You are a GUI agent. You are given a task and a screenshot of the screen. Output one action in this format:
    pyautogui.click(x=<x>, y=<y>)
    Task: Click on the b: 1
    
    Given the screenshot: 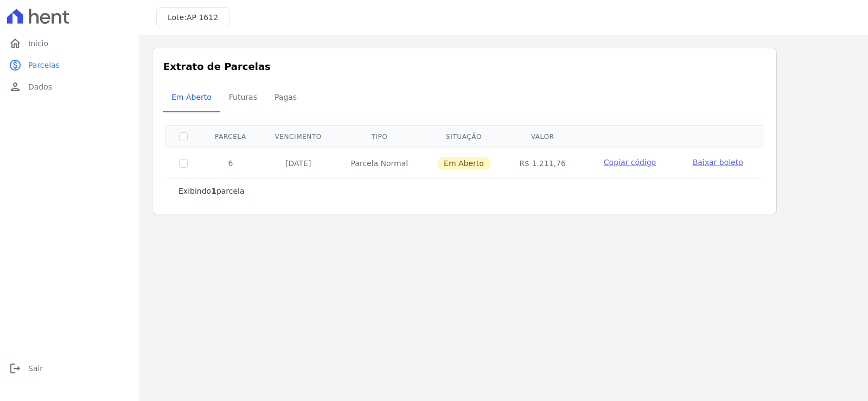 What is the action you would take?
    pyautogui.click(x=214, y=191)
    